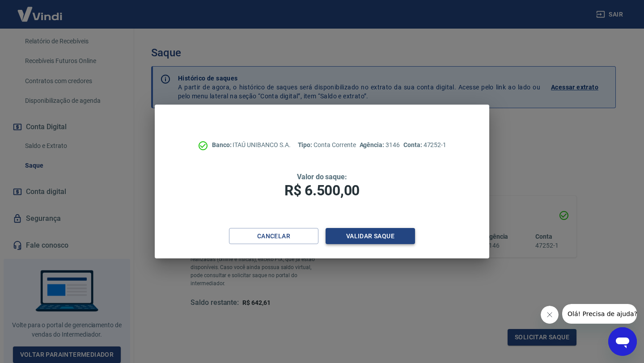  Describe the element at coordinates (40, 10) in the screenshot. I see `span: Olá! Precisa de ajuda?` at that location.